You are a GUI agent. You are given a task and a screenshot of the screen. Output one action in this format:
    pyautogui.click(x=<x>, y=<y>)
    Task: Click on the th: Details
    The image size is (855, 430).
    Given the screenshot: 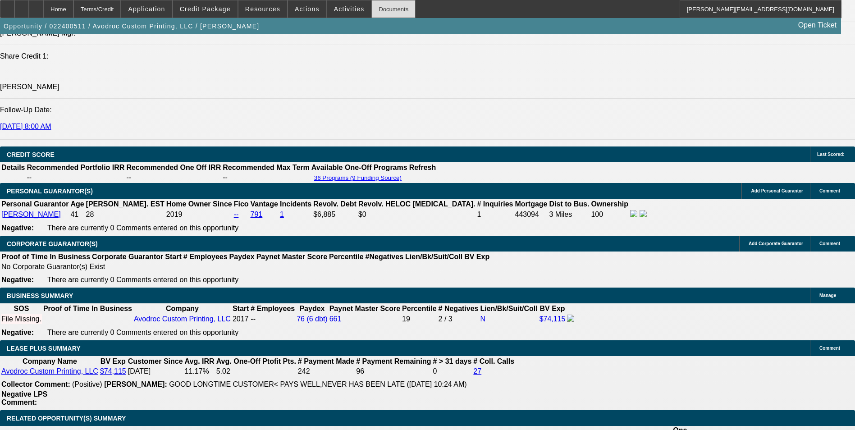 What is the action you would take?
    pyautogui.click(x=13, y=168)
    